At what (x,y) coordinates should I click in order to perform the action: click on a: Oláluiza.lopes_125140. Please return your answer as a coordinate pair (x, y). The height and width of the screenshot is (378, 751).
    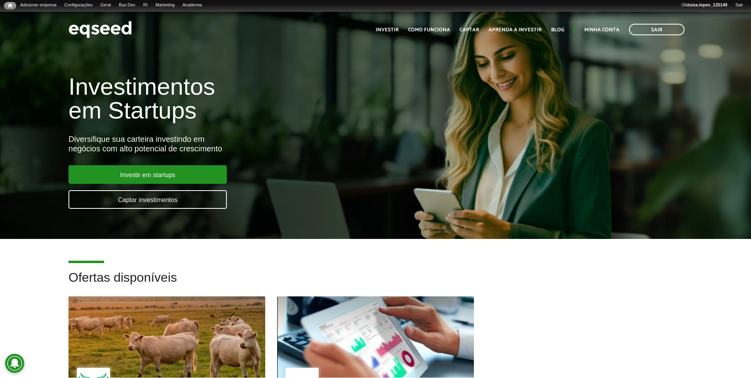
    Looking at the image, I should click on (704, 5).